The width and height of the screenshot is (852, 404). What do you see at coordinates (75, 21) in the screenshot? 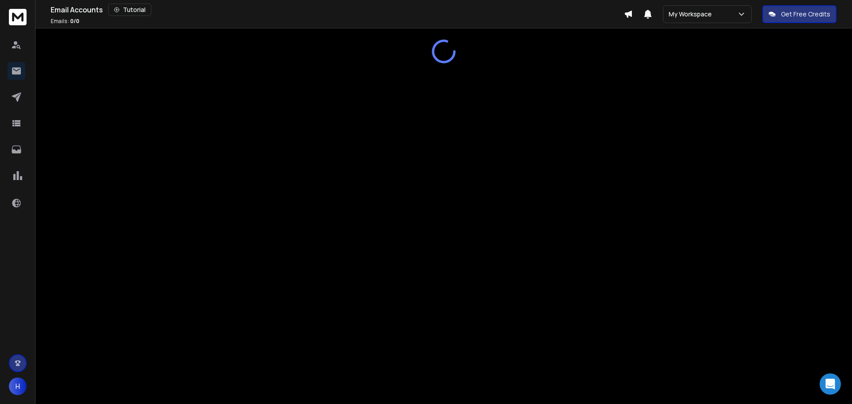
I see `span: 0 / 0` at bounding box center [75, 21].